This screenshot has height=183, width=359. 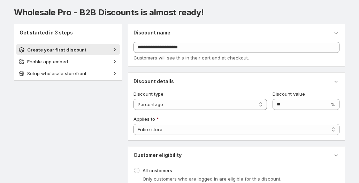 I want to click on h3: Discount name, so click(x=152, y=33).